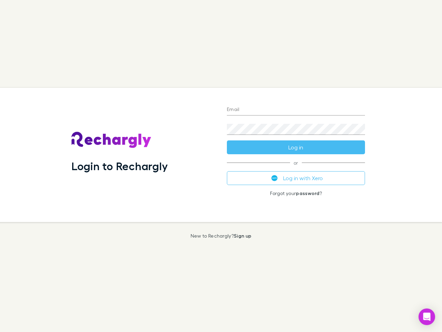 The height and width of the screenshot is (332, 442). Describe the element at coordinates (296, 178) in the screenshot. I see `button: Log in with Xero` at that location.